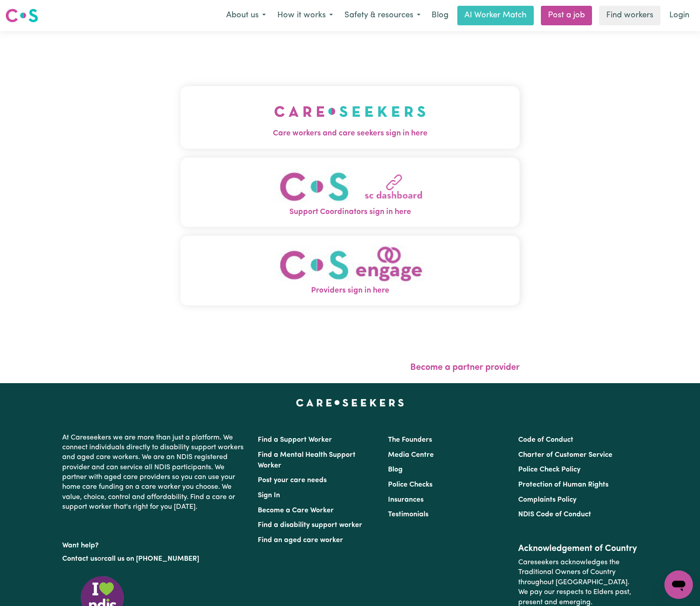 The height and width of the screenshot is (606, 700). What do you see at coordinates (545, 440) in the screenshot?
I see `a: Code of Conduct` at bounding box center [545, 440].